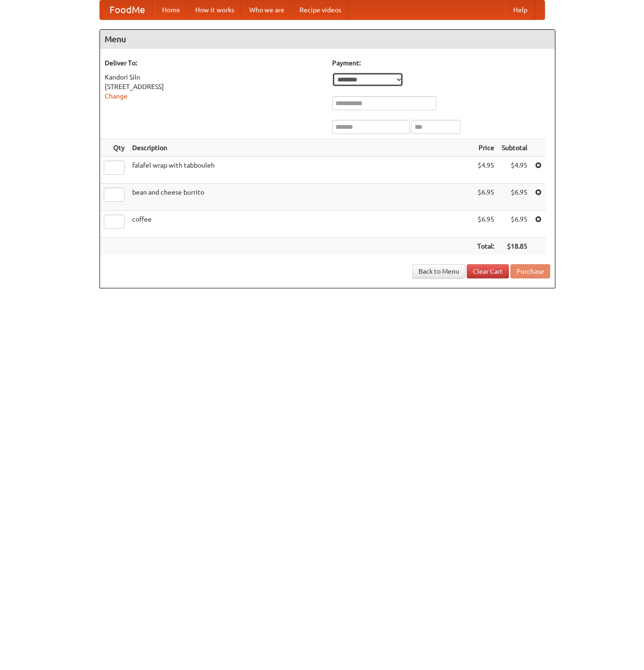 The height and width of the screenshot is (670, 644). Describe the element at coordinates (116, 96) in the screenshot. I see `a: Change` at that location.